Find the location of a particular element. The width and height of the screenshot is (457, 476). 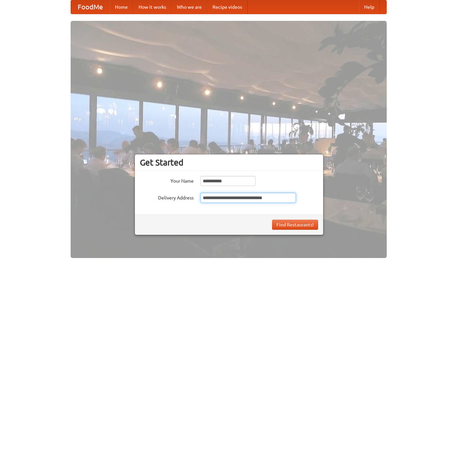

a: Who we are is located at coordinates (189, 7).